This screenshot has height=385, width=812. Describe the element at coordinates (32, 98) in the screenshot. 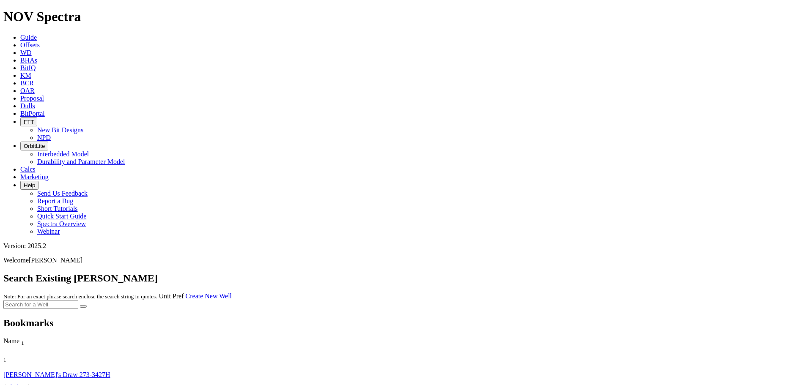

I see `span: Proposal` at that location.